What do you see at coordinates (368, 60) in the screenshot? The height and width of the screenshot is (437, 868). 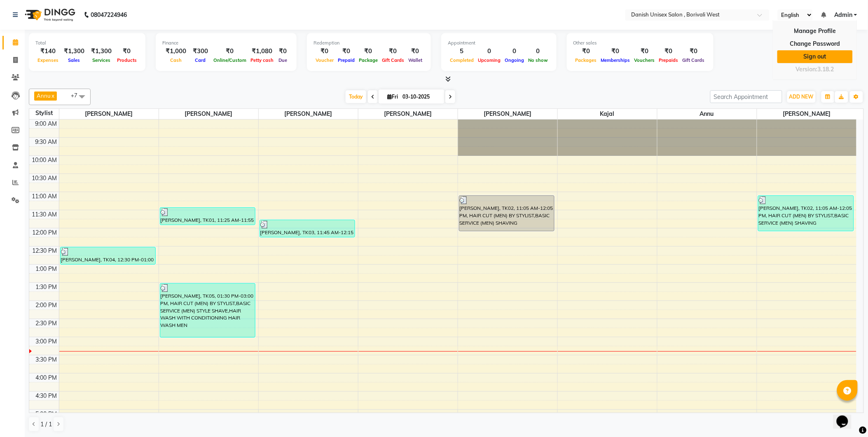 I see `span: Package` at bounding box center [368, 60].